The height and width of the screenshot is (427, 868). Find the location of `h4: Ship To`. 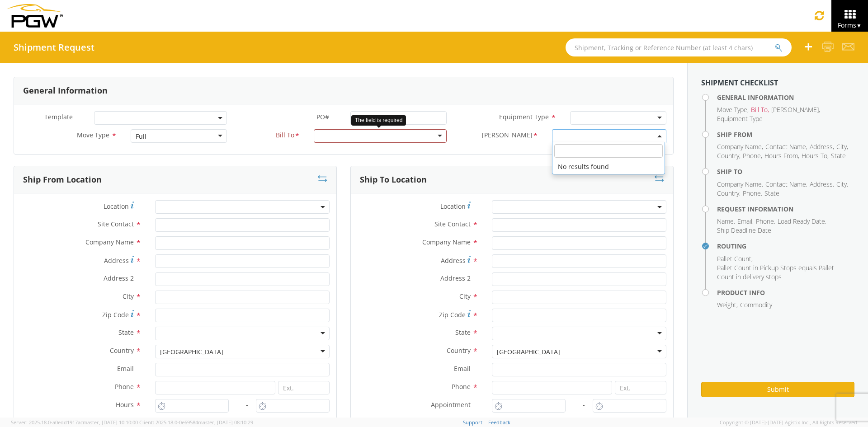

h4: Ship To is located at coordinates (786, 171).